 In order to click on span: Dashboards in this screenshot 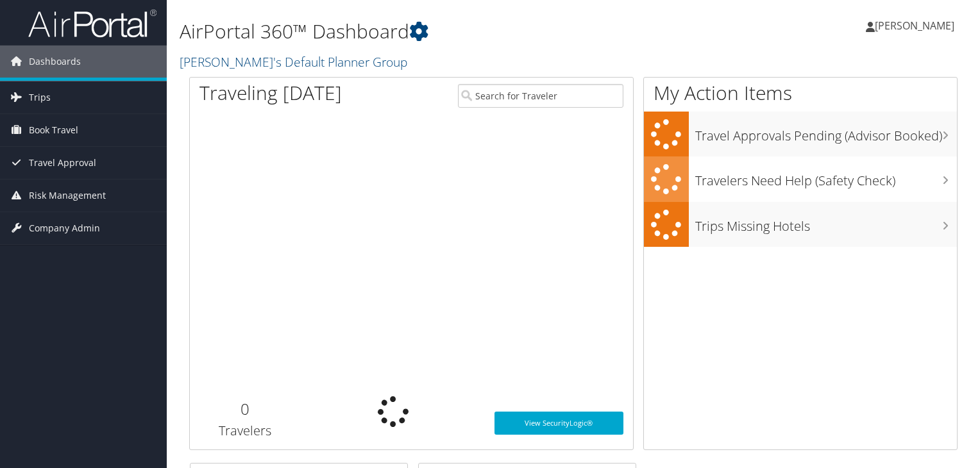, I will do `click(54, 62)`.